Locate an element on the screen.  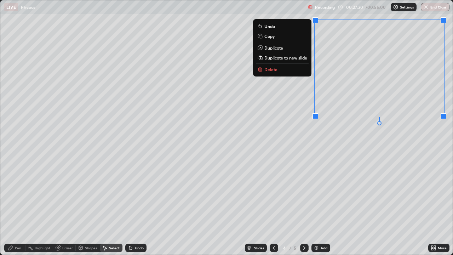
p: Copy is located at coordinates (270, 36).